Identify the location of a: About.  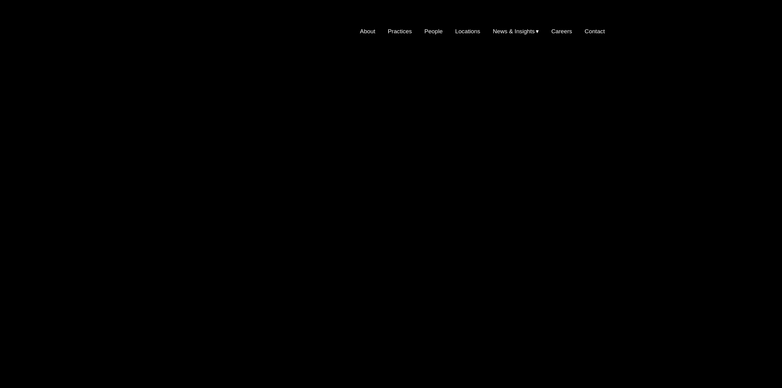
(367, 31).